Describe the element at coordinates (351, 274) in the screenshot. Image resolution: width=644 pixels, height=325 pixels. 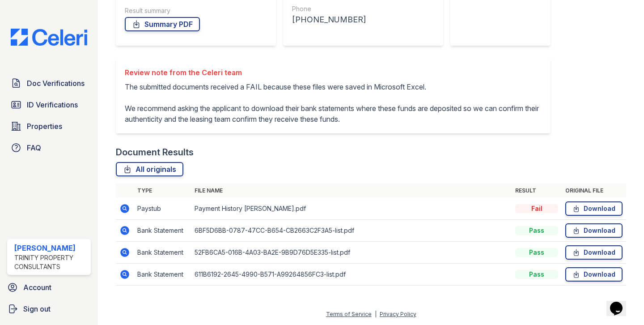
I see `td: 611B6192-2645-4990-B571-A99264856FC3-list.pdf` at that location.